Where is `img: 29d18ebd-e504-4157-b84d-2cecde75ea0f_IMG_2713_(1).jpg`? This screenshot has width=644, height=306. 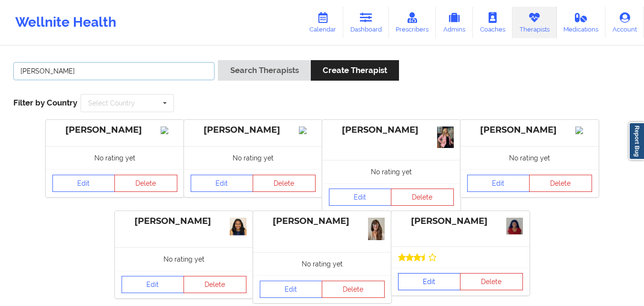
img: 29d18ebd-e504-4157-b84d-2cecde75ea0f_IMG_2713_(1).jpg is located at coordinates (445, 137).